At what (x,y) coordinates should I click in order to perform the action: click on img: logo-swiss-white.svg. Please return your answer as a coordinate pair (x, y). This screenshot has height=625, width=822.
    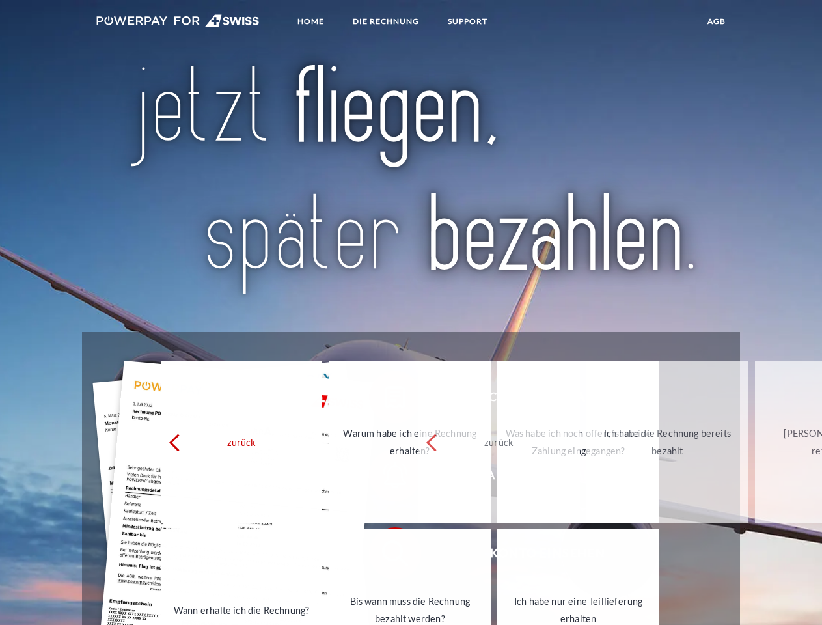
    Looking at the image, I should click on (178, 21).